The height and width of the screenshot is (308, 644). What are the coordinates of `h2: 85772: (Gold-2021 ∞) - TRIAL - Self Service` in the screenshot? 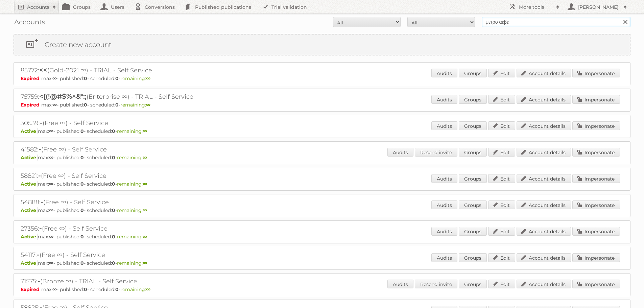 It's located at (139, 70).